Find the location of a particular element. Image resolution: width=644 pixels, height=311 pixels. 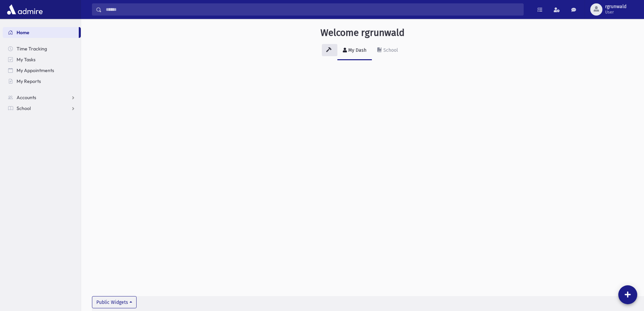

span: School is located at coordinates (23, 108).